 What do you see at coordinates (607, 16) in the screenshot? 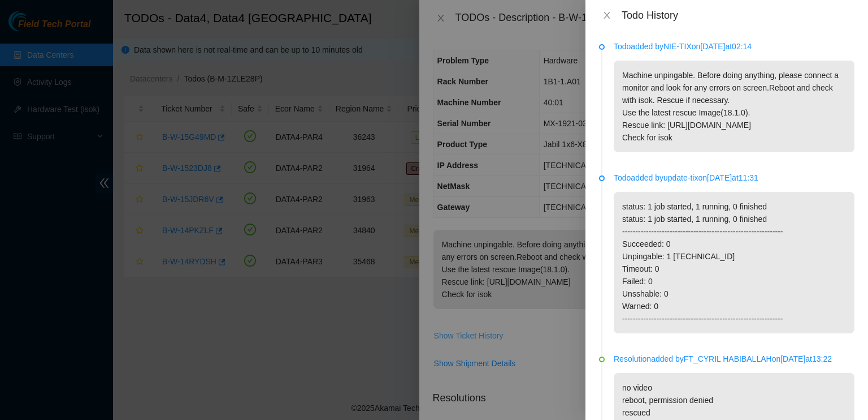
I see `button: Close` at bounding box center [607, 16].